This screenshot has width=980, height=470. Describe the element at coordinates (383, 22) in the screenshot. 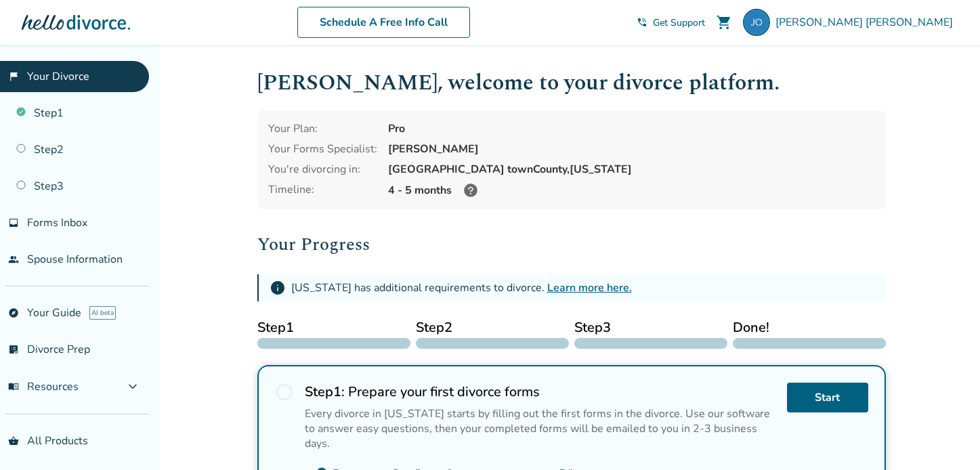

I see `a: Schedule A Free Info Call` at that location.